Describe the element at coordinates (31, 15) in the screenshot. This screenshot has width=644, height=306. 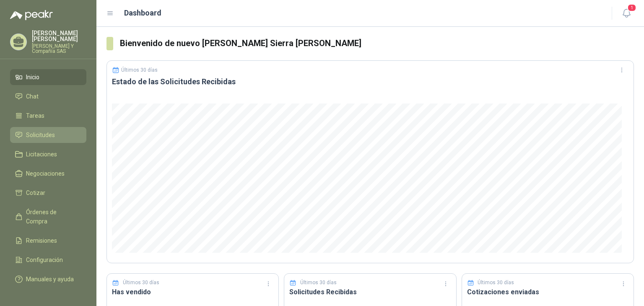
I see `img: Logo peakr` at that location.